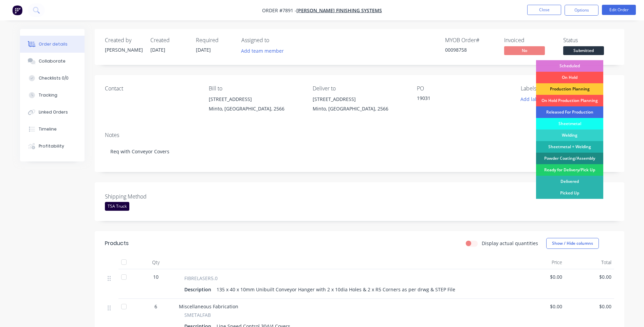 The image size is (644, 327). What do you see at coordinates (201, 278) in the screenshot?
I see `span: FIBRELASER5.0` at bounding box center [201, 278].